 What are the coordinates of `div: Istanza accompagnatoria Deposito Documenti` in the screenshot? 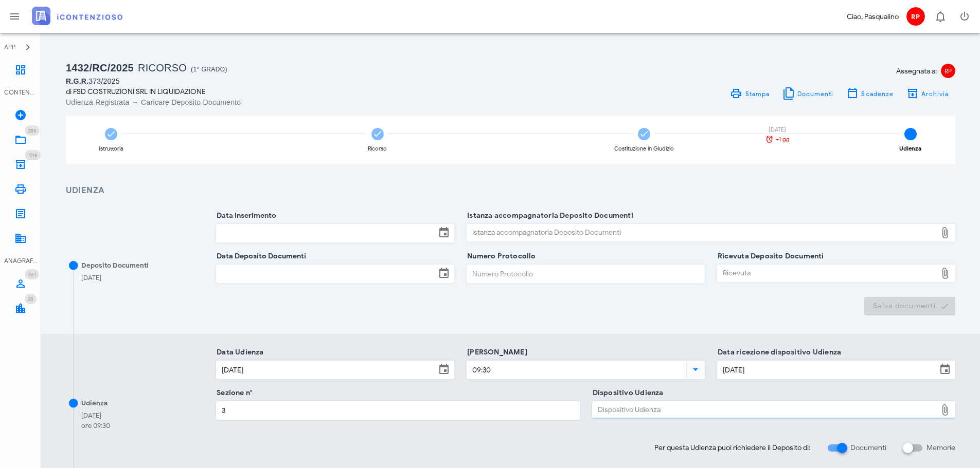 It's located at (701, 233).